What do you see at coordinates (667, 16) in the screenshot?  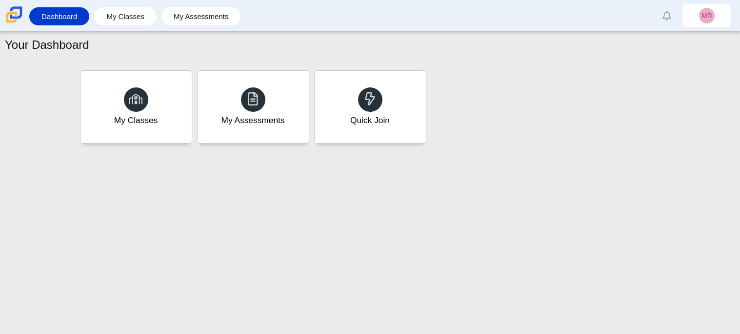 I see `a: Alerts` at bounding box center [667, 16].